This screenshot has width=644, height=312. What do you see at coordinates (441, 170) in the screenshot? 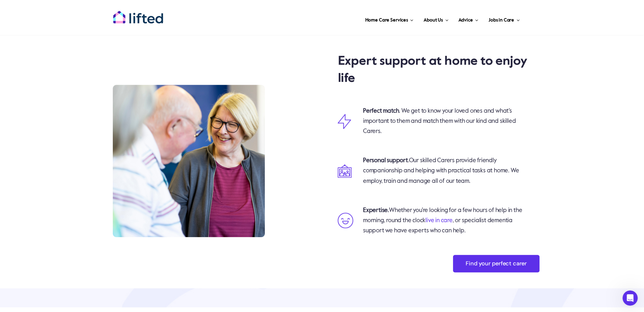
I see `span: Our skilled Carers provide friendly companionship and helping with practical tasks at home. We em...` at bounding box center [441, 170].